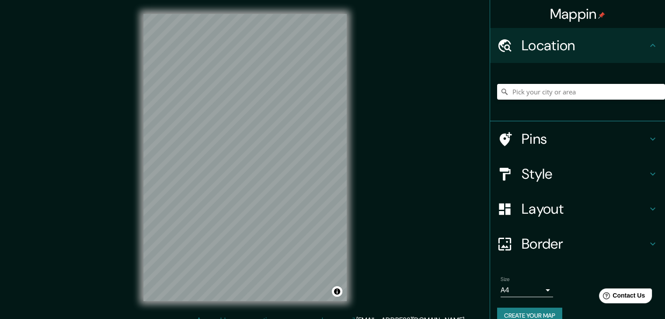 The height and width of the screenshot is (319, 665). Describe the element at coordinates (584, 45) in the screenshot. I see `h4: Location` at that location.